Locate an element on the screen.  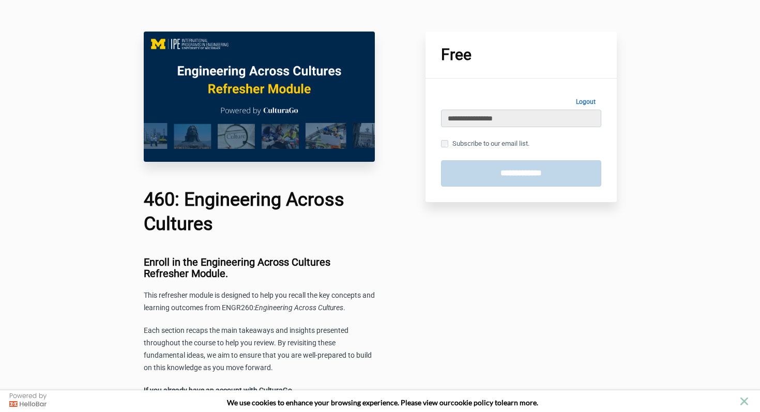
h3: Enroll in the Engineering Across Cultures Refresher Module. is located at coordinates (259, 268).